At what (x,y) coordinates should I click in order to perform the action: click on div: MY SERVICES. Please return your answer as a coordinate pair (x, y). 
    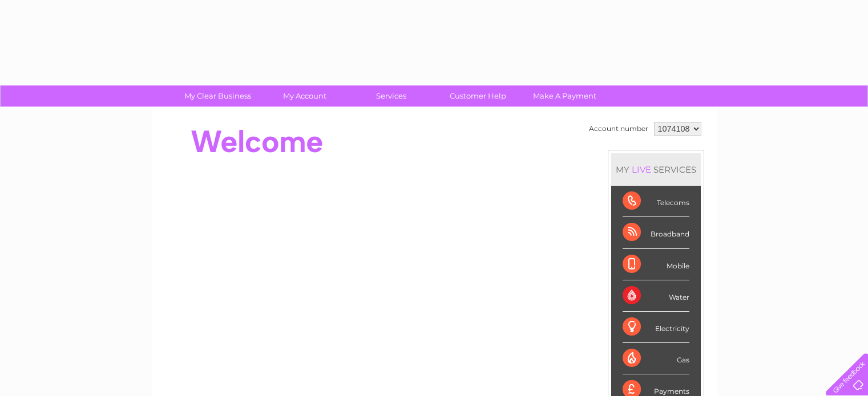
    Looking at the image, I should click on (655, 169).